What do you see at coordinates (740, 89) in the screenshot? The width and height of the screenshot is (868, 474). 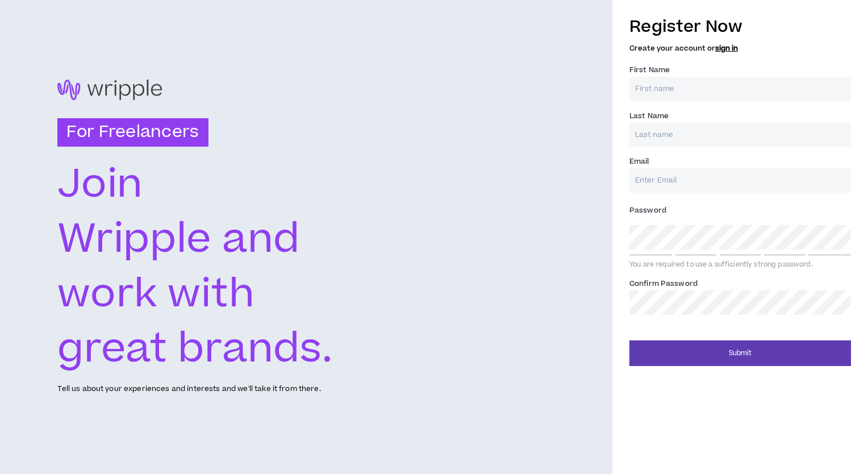 I see `input: First name` at bounding box center [740, 89].